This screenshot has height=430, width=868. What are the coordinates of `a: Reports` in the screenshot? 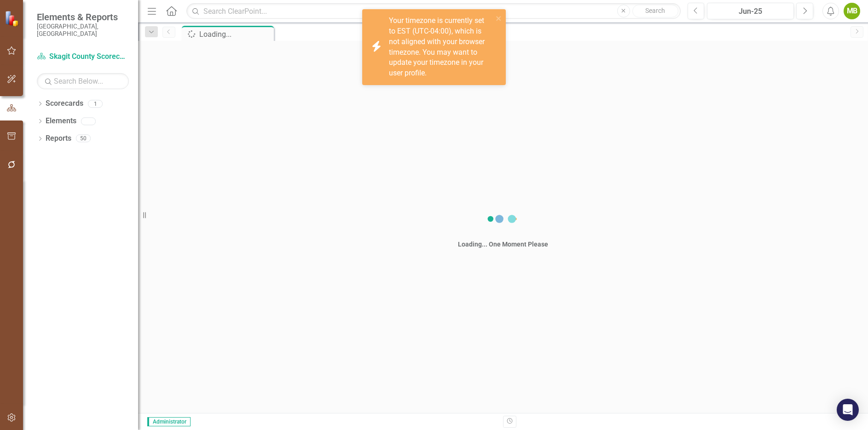 It's located at (59, 139).